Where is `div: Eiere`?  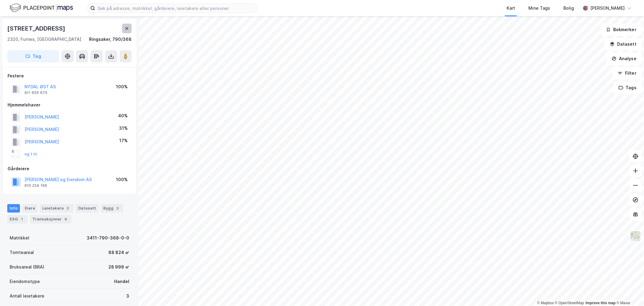 div: Eiere is located at coordinates (30, 208).